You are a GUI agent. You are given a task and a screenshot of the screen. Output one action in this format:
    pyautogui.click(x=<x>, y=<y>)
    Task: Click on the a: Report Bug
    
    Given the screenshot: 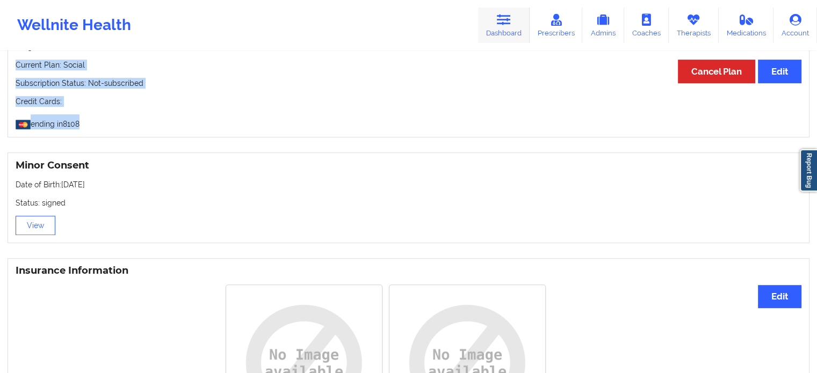 What is the action you would take?
    pyautogui.click(x=808, y=170)
    